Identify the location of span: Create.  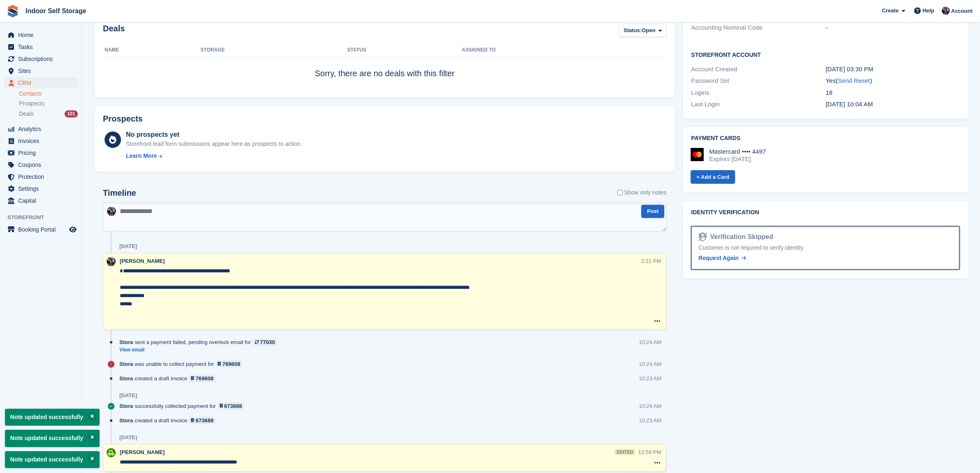
(890, 10).